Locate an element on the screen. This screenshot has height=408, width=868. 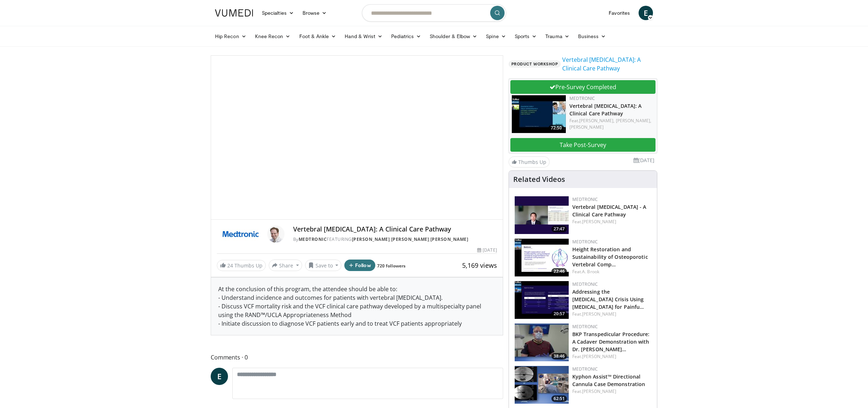
span: Comments 0 is located at coordinates (356, 357).